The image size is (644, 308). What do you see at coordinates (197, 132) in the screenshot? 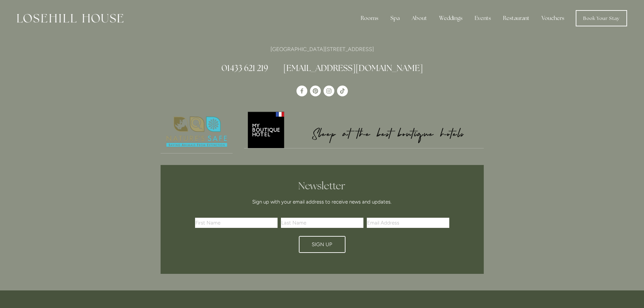
I see `a: Nature's Safe - Logo` at bounding box center [197, 132].